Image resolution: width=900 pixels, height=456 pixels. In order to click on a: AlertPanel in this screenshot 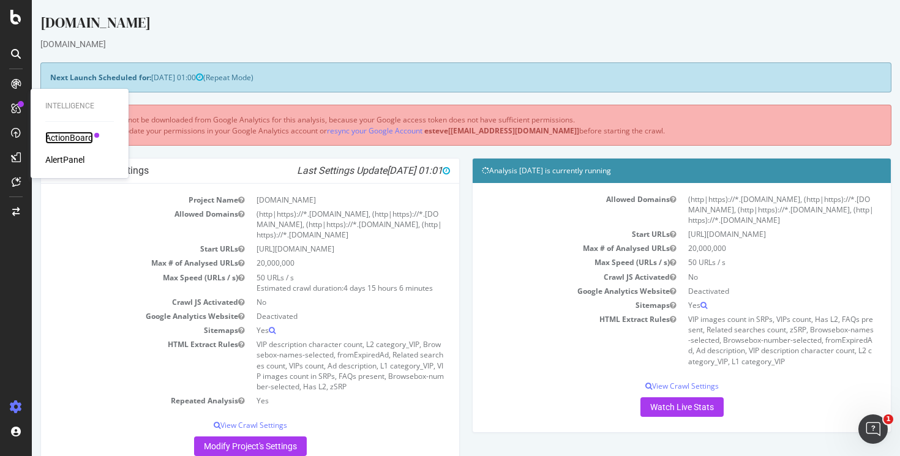, I will do `click(65, 160)`.